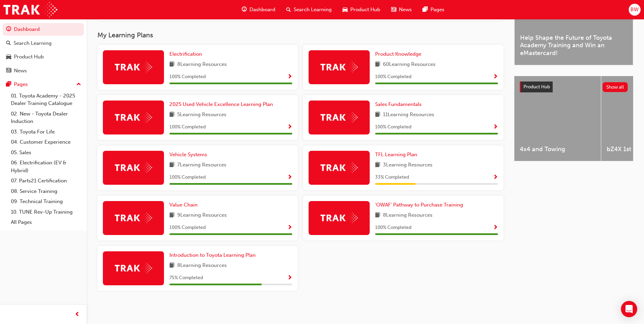 The height and width of the screenshot is (324, 644). I want to click on span: 'OWAF' Pathway to Purchase Training, so click(419, 205).